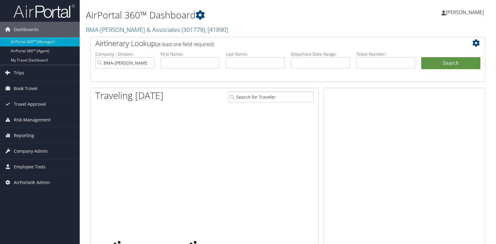 The image size is (496, 244). Describe the element at coordinates (185, 44) in the screenshot. I see `span: (at least one field required)` at that location.